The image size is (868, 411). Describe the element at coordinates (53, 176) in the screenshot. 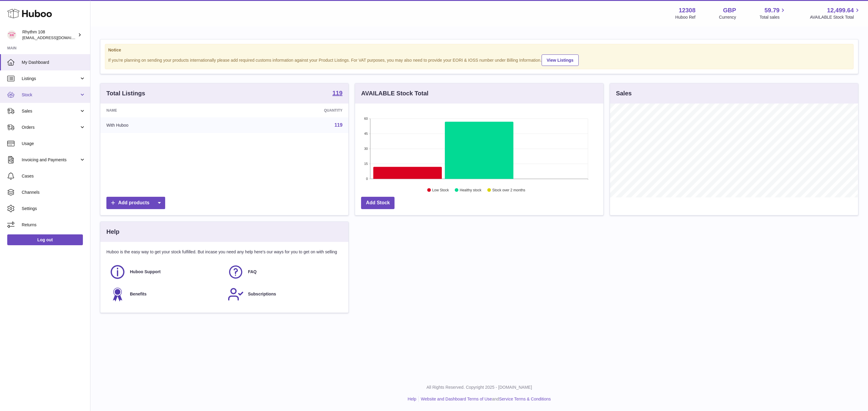

I see `span: Cases` at that location.